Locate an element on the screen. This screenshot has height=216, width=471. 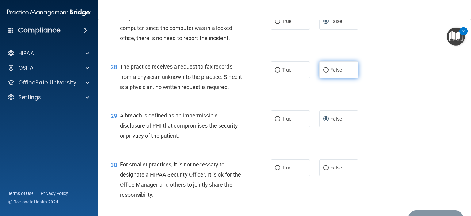
a: Settings is located at coordinates (48, 97).